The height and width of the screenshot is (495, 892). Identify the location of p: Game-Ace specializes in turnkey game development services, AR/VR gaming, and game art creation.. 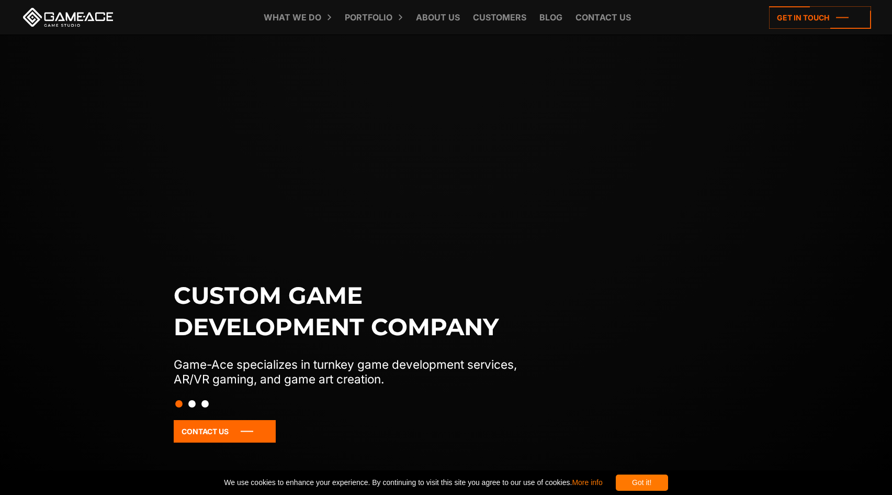
(356, 372).